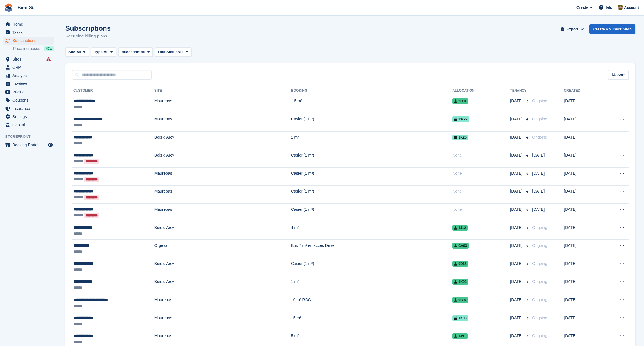 This screenshot has width=644, height=346. What do you see at coordinates (460, 138) in the screenshot?
I see `span: 1K25` at bounding box center [460, 138].